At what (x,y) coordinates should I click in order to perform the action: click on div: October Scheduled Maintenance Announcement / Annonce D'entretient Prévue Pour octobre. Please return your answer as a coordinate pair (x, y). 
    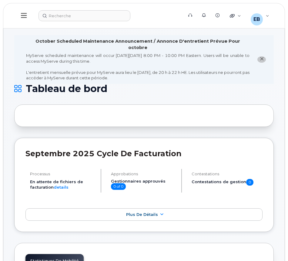
    Looking at the image, I should click on (137, 45).